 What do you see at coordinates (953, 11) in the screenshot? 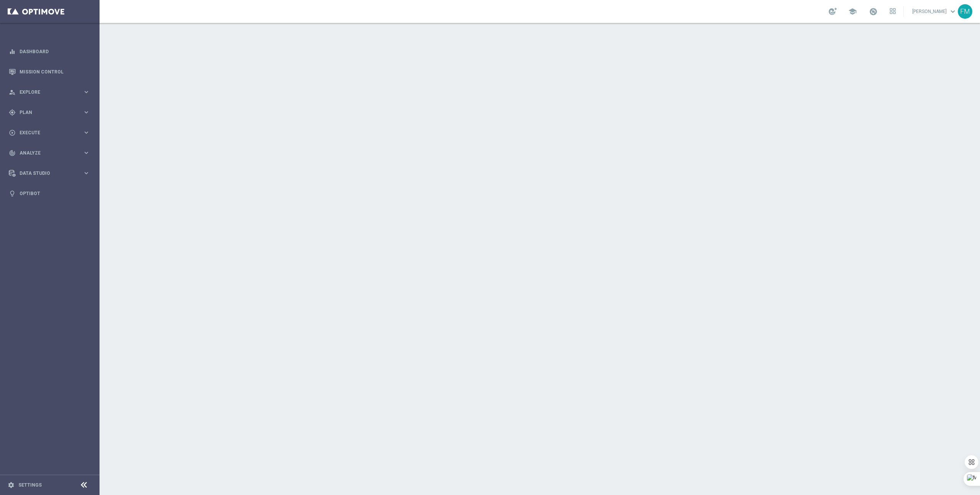
I see `span: keyboard_arrow_down` at bounding box center [953, 11].